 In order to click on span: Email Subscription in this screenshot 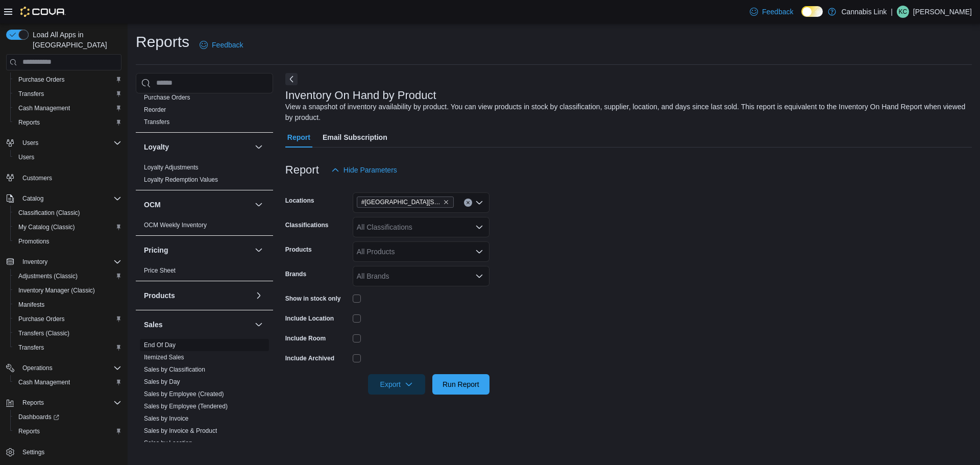, I will do `click(355, 137)`.